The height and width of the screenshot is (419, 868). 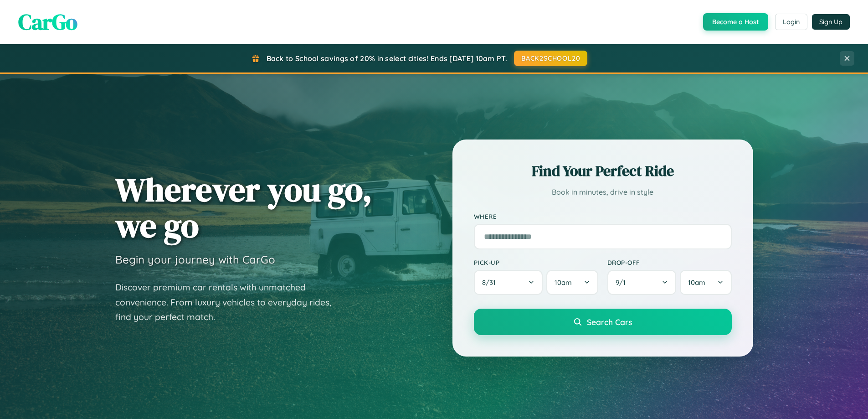 I want to click on button: Search Cars, so click(x=603, y=322).